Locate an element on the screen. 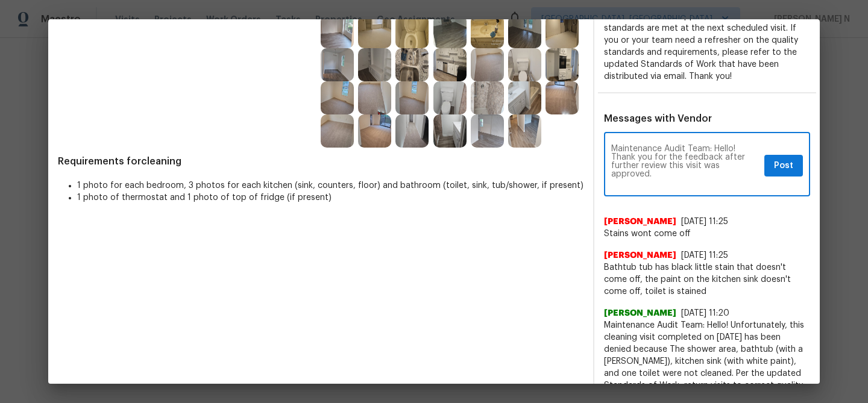  li: 1 photo for each bedroom, 3 photos for each kitchen (sink, counters, floor) and bathroom (toilet,... is located at coordinates (330, 186).